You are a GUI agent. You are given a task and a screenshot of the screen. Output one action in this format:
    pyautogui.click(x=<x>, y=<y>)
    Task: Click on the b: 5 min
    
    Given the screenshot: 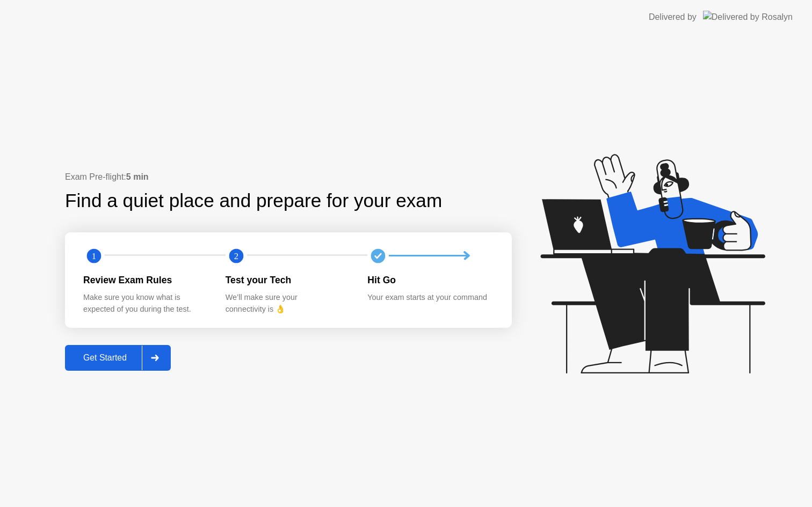 What is the action you would take?
    pyautogui.click(x=137, y=176)
    